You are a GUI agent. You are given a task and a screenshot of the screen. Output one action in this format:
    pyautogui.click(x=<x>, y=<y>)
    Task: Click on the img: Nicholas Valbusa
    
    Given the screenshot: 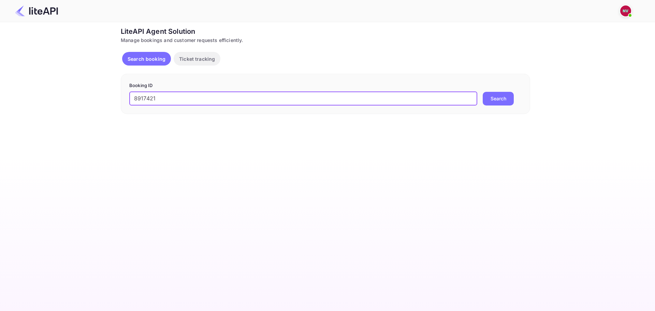 What is the action you would take?
    pyautogui.click(x=626, y=11)
    